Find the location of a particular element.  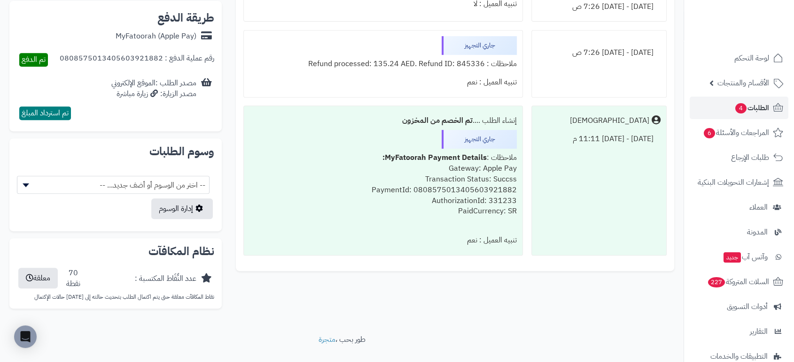

span: -- اختر من الوسوم أو أضف جديد... -- is located at coordinates (113, 185).